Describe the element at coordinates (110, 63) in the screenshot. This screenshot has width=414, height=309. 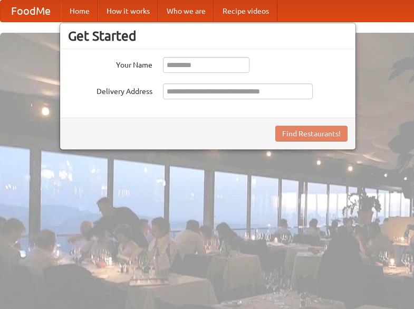
I see `label: Your Name` at that location.